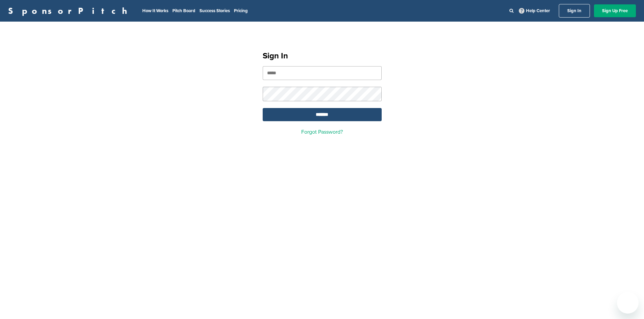  Describe the element at coordinates (184, 11) in the screenshot. I see `a: Pitch Board` at that location.